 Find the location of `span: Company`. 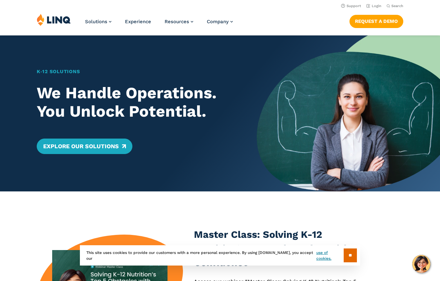

span: Company is located at coordinates (218, 22).